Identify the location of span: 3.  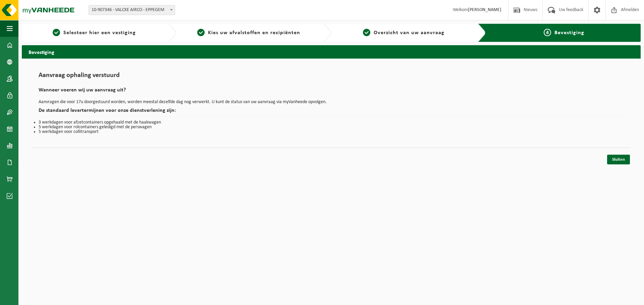
(367, 33).